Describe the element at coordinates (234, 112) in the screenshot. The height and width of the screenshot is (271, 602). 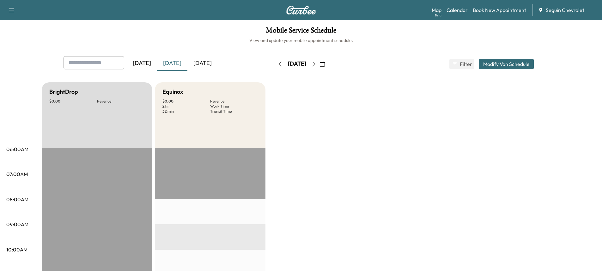
I see `p: Transit Time` at that location.